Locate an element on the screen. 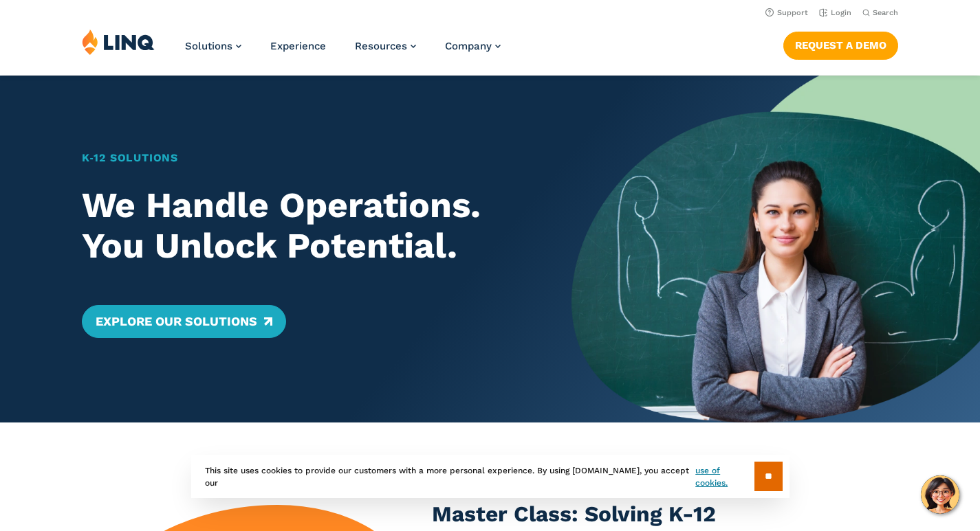 The image size is (980, 531). a: use of cookies. is located at coordinates (724, 477).